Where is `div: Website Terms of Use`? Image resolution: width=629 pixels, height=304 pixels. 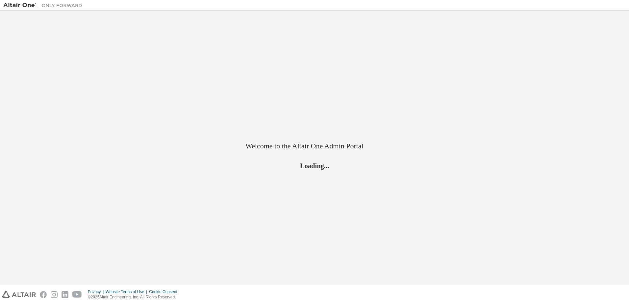 div: Website Terms of Use is located at coordinates (127, 292).